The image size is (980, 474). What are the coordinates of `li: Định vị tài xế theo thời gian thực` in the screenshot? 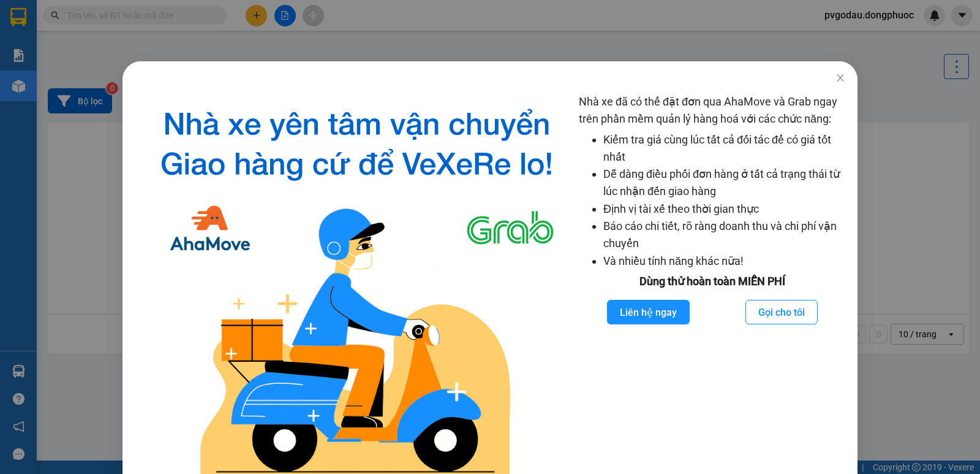 It's located at (724, 209).